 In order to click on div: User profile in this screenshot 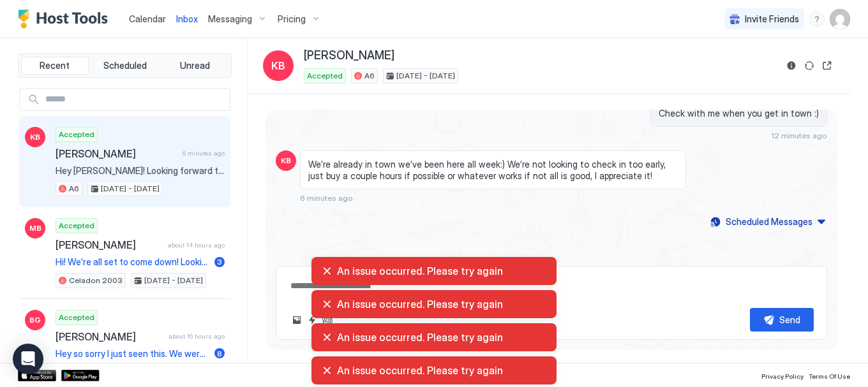, I will do `click(840, 19)`.